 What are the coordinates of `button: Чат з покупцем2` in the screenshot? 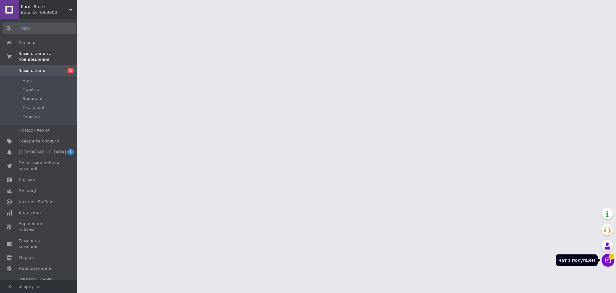 It's located at (608, 260).